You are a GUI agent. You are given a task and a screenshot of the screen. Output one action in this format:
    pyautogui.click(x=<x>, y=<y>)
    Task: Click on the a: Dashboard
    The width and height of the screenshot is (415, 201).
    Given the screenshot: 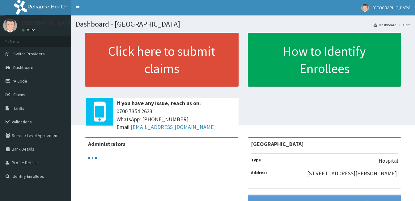 What is the action you would take?
    pyautogui.click(x=385, y=25)
    